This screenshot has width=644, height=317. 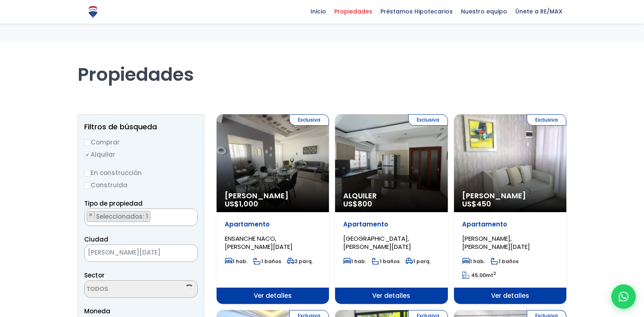 What do you see at coordinates (119, 216) in the screenshot?
I see `li: APARTAMENTO` at bounding box center [119, 216].